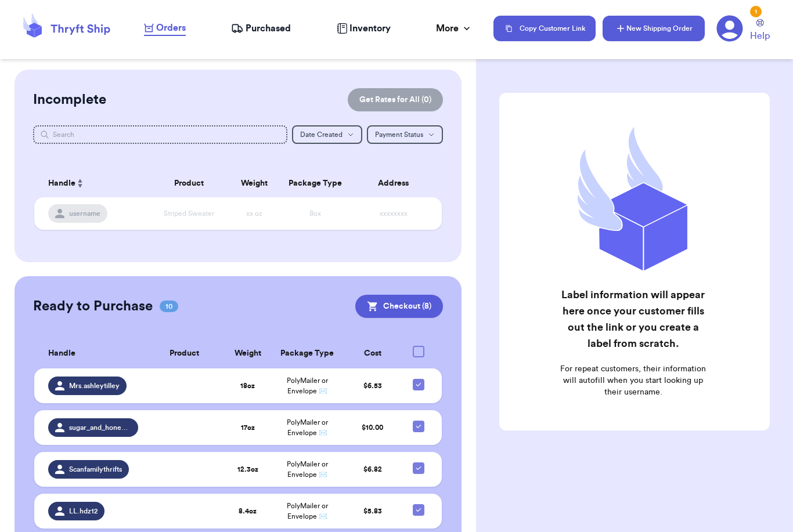 This screenshot has width=793, height=532. Describe the element at coordinates (760, 36) in the screenshot. I see `span: Help` at that location.